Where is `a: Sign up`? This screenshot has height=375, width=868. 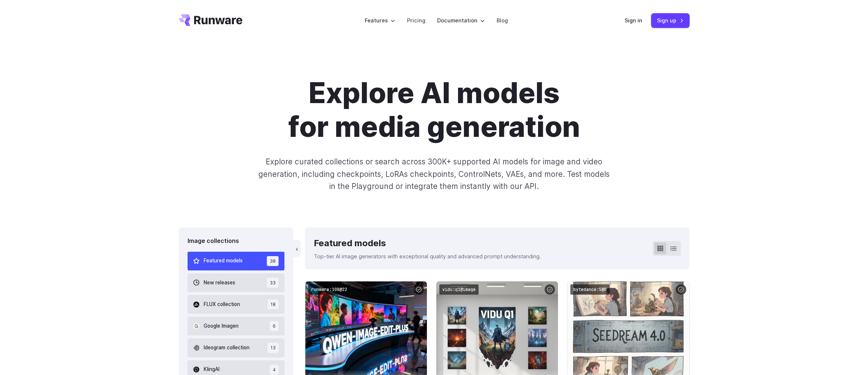 a: Sign up is located at coordinates (670, 20).